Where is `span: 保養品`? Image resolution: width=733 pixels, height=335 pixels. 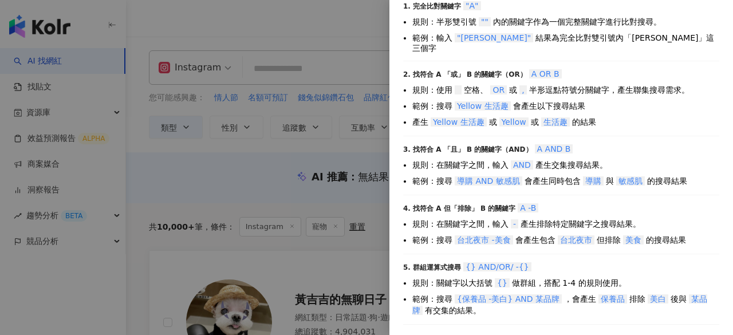
span: 保養品 is located at coordinates (613, 299).